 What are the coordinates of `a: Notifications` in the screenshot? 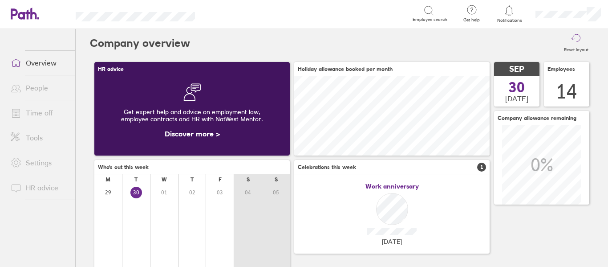 It's located at (509, 14).